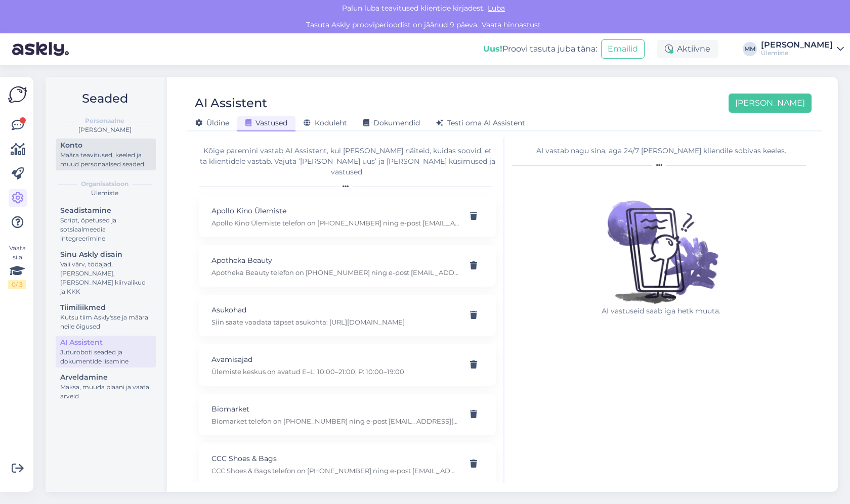 The width and height of the screenshot is (850, 504). I want to click on div: Arveldamine, so click(106, 378).